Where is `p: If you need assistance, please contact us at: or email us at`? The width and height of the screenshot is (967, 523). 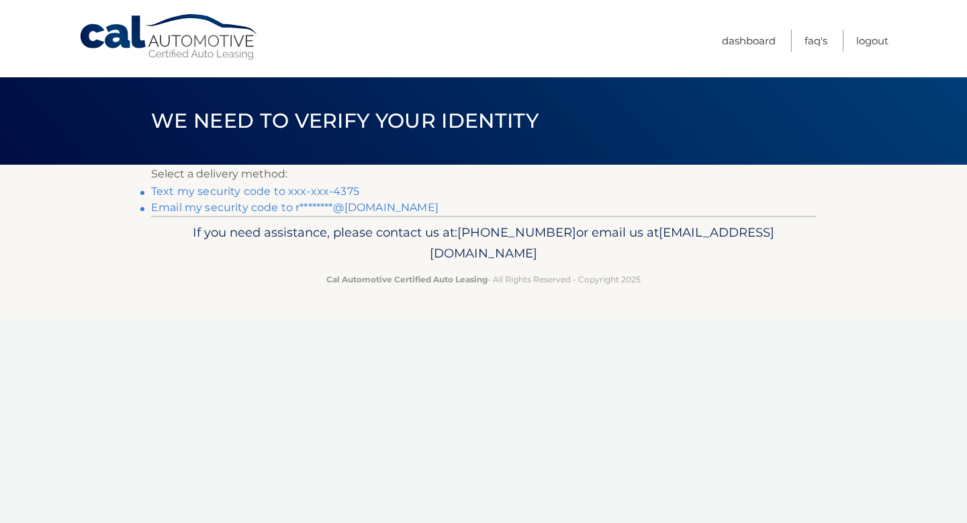
p: If you need assistance, please contact us at: or email us at is located at coordinates (484, 243).